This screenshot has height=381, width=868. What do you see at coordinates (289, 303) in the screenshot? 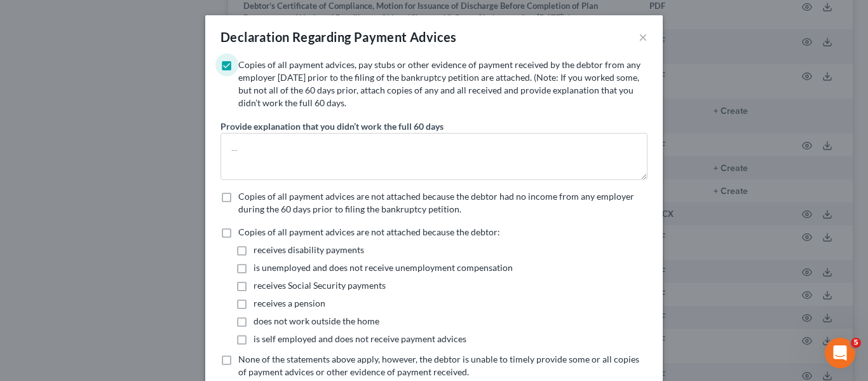
I see `span: receives a pension` at bounding box center [289, 303].